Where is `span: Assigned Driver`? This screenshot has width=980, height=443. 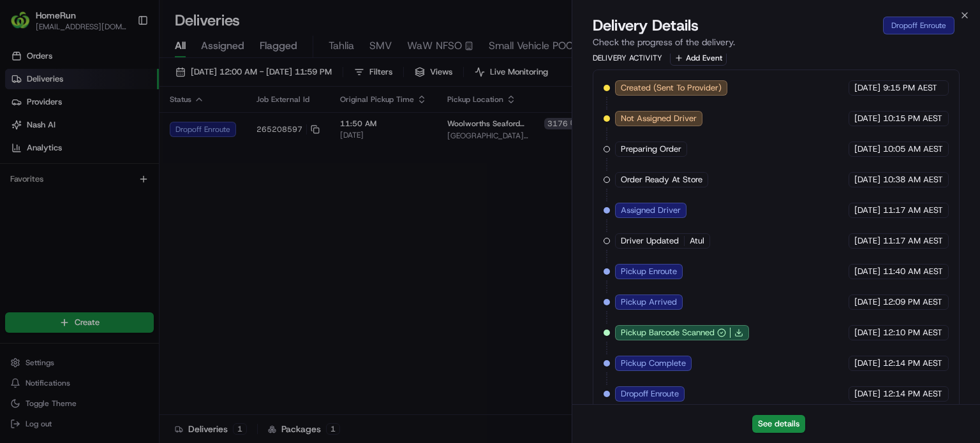
span: Assigned Driver is located at coordinates (651, 211).